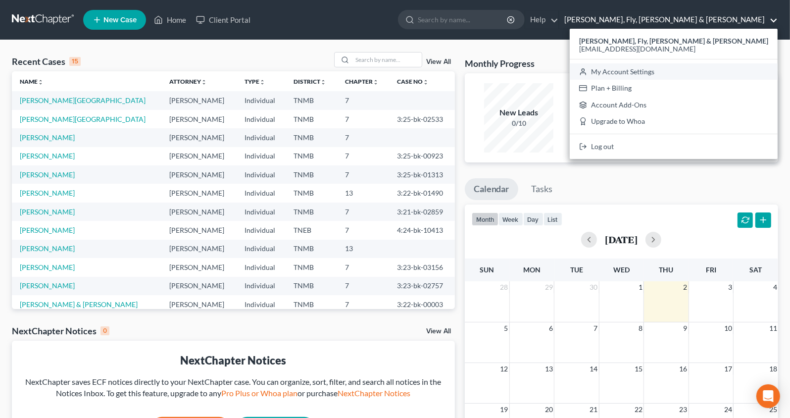 The width and height of the screenshot is (790, 418). Describe the element at coordinates (553, 219) in the screenshot. I see `button: list` at that location.